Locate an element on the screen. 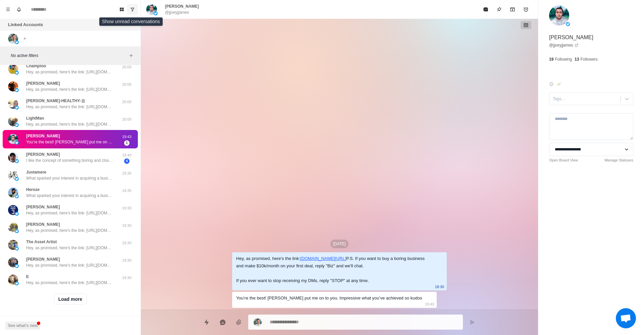 The height and width of the screenshot is (335, 644). button: Load more is located at coordinates (70, 299).